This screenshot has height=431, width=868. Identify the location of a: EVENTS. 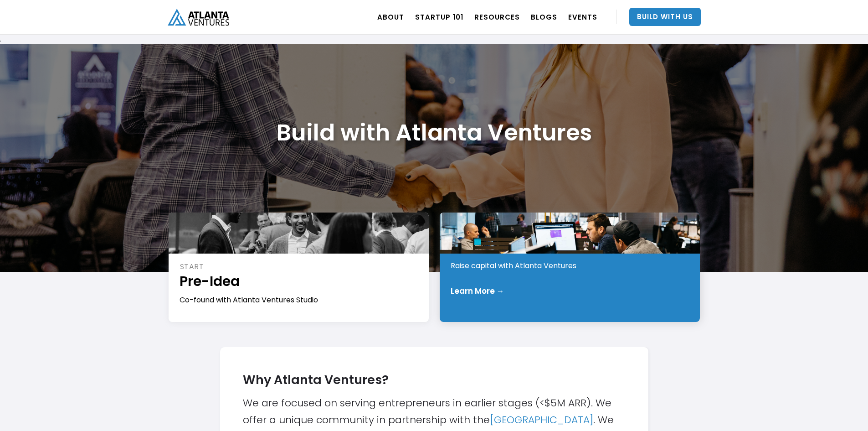
(583, 17).